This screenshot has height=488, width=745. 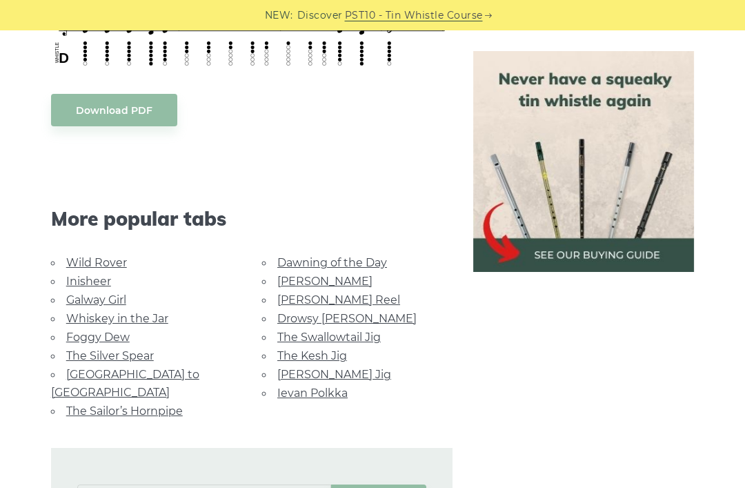 What do you see at coordinates (97, 262) in the screenshot?
I see `a: Wild Rover` at bounding box center [97, 262].